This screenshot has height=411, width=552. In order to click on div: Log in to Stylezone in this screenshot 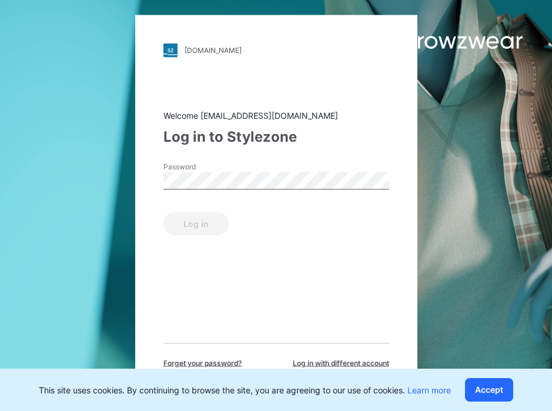, I will do `click(276, 136)`.